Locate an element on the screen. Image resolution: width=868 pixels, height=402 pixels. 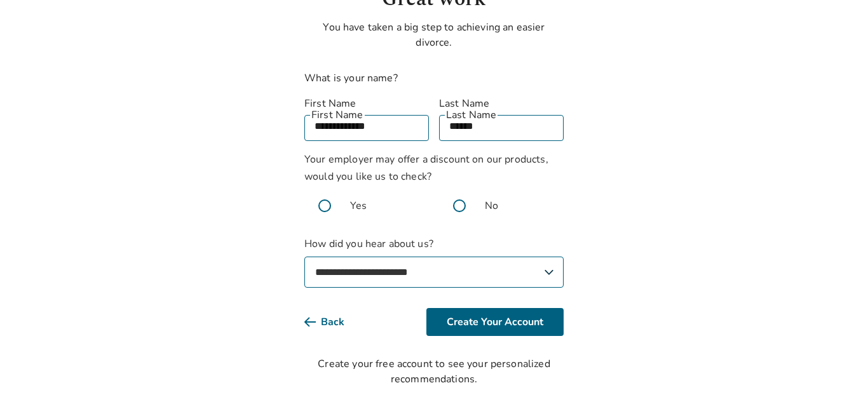
button: Back is located at coordinates (334, 322).